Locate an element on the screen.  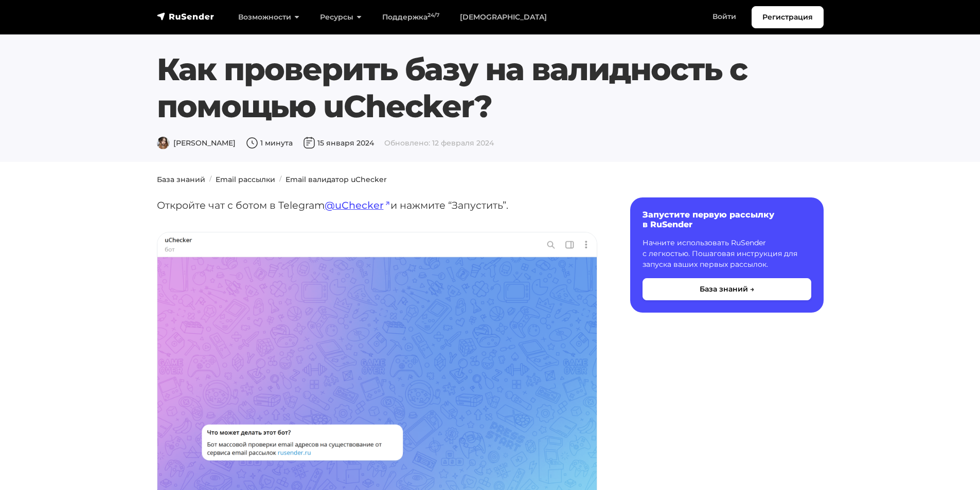
a: Email валидатор uChecker is located at coordinates (336, 180).